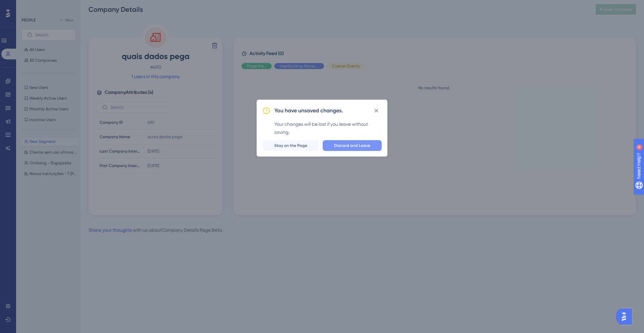 The image size is (644, 333). Describe the element at coordinates (308, 111) in the screenshot. I see `h2: You have unsaved changes.` at that location.